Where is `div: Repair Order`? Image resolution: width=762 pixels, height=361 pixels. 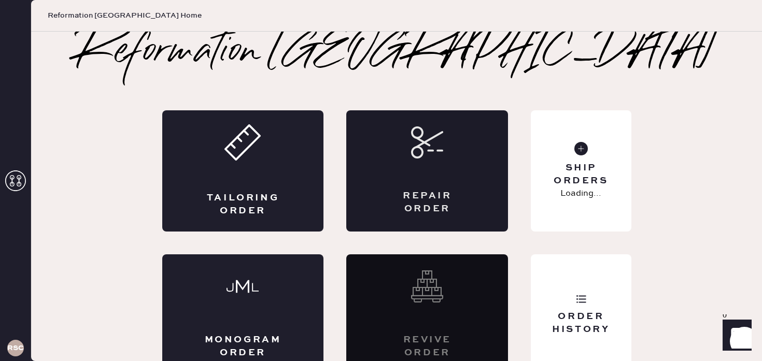 div: Repair Order is located at coordinates (427, 203).